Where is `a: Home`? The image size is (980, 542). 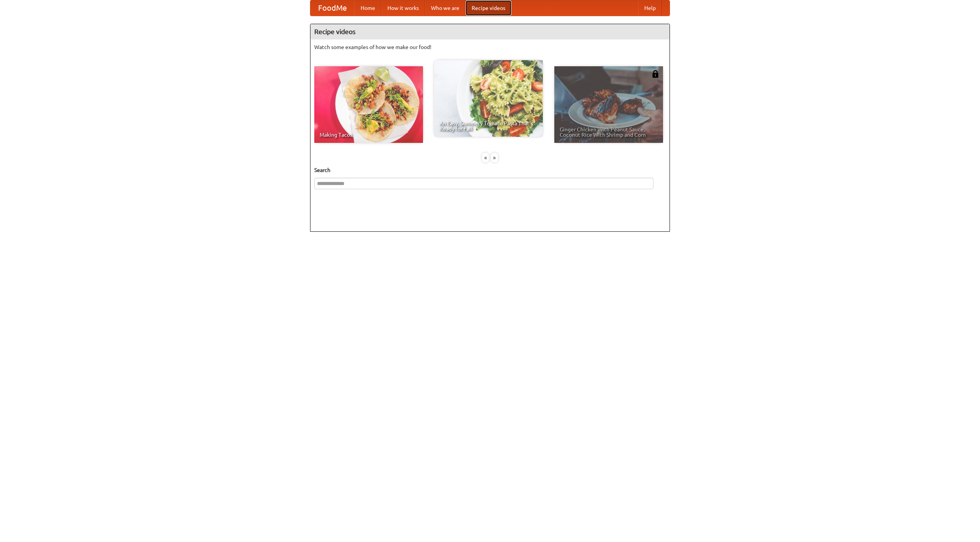
a: Home is located at coordinates (368, 8).